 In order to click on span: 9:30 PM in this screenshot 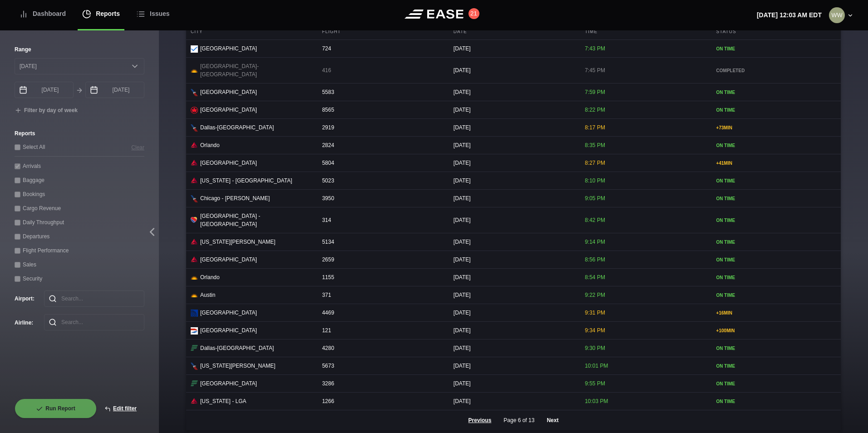, I will do `click(595, 349)`.